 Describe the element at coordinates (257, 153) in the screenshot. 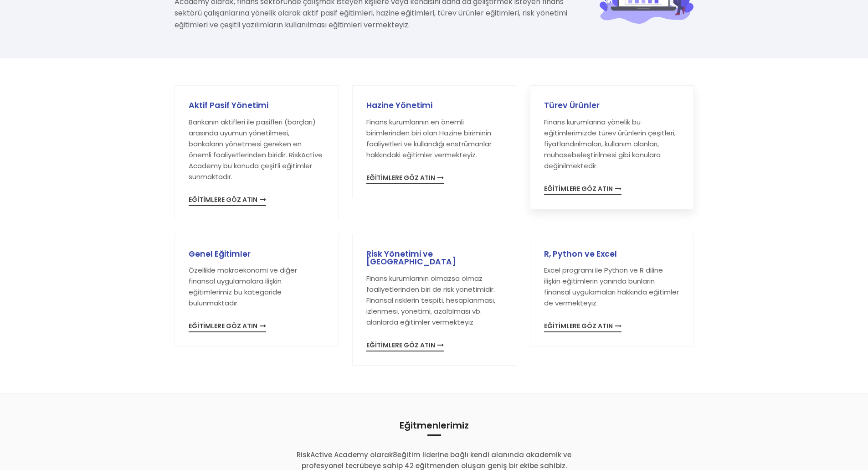

I see `a: Aktif Pasif YönetimiBankanın aktifleri ile pasifleri (borçları) arasında uyumun yönetilmesi, bank...` at that location.